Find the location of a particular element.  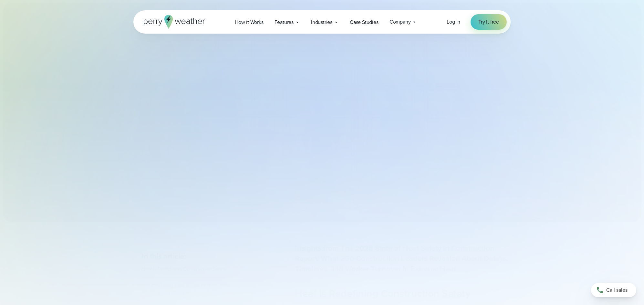

span: Features is located at coordinates (284, 22).